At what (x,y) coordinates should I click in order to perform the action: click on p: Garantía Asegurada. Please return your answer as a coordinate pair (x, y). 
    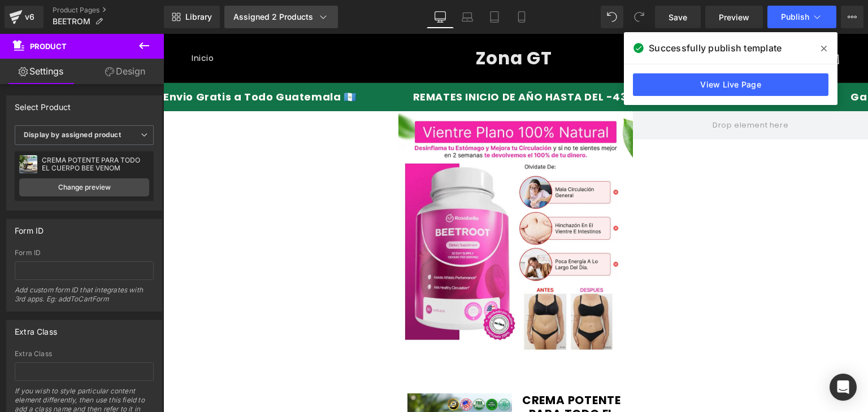
    Looking at the image, I should click on (747, 63).